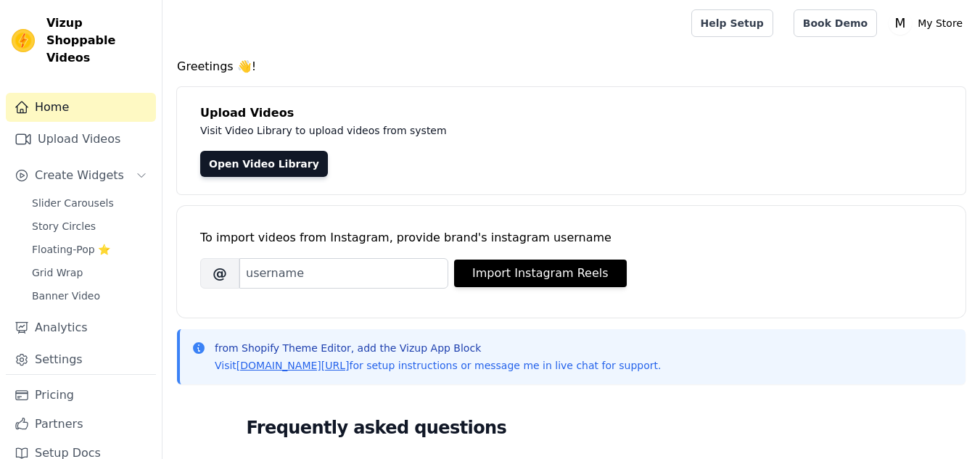  What do you see at coordinates (835, 24) in the screenshot?
I see `a: Book Demo` at bounding box center [835, 24].